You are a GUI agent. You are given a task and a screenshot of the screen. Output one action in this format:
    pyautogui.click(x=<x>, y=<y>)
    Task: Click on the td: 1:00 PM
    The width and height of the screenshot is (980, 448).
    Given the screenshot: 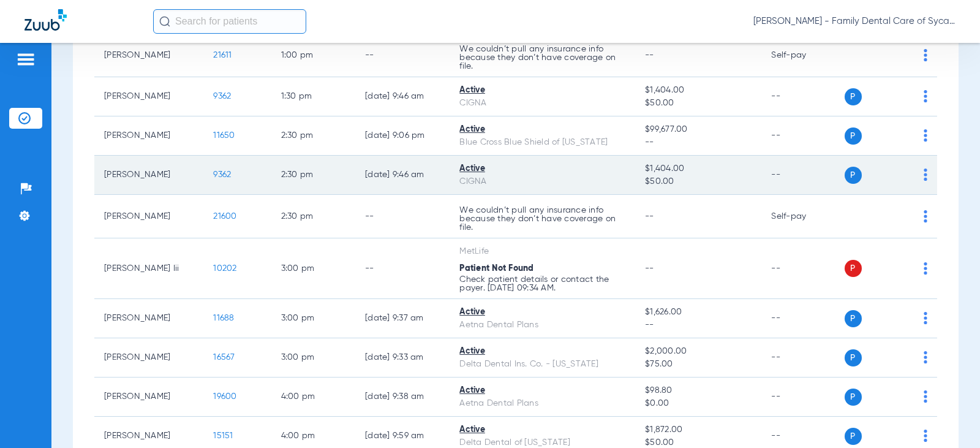 What is the action you would take?
    pyautogui.click(x=314, y=55)
    